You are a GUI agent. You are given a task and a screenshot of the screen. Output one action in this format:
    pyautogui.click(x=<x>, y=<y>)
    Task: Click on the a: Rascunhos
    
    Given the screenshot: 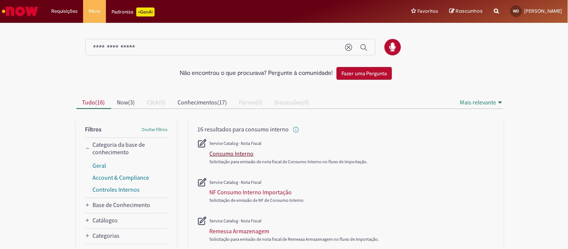 What is the action you would take?
    pyautogui.click(x=466, y=11)
    